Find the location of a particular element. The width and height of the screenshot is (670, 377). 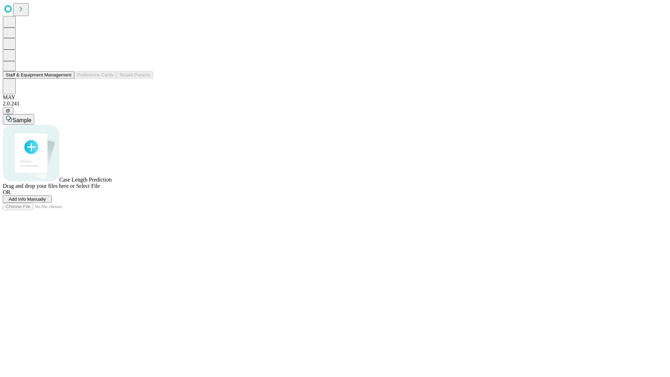

button: Tenant Params is located at coordinates (135, 75).